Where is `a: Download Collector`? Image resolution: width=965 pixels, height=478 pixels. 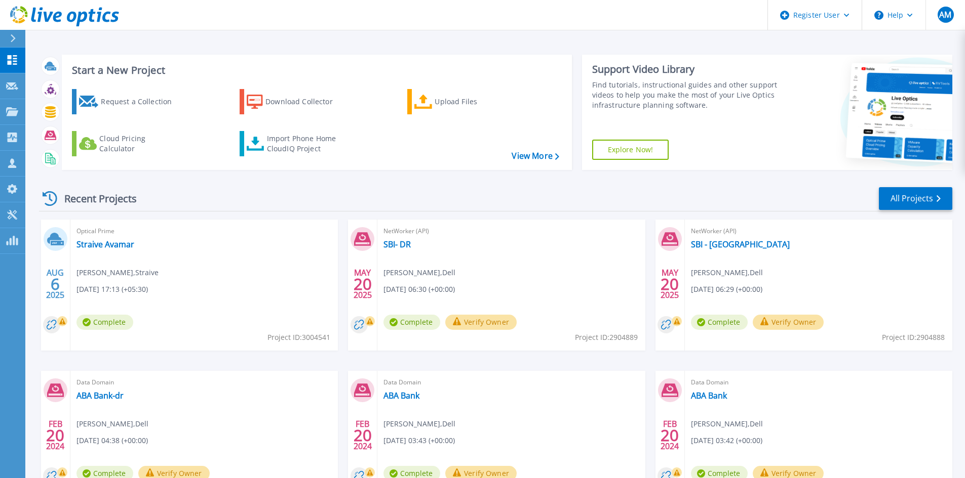
a: Download Collector is located at coordinates (296, 102).